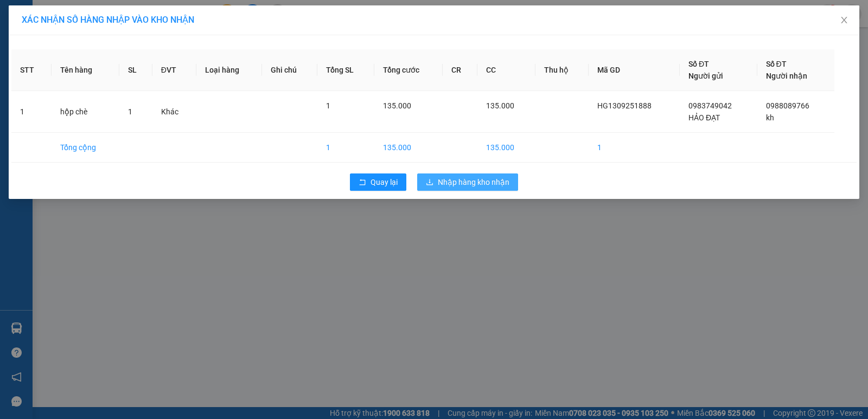  I want to click on span: Quay lại, so click(384, 183).